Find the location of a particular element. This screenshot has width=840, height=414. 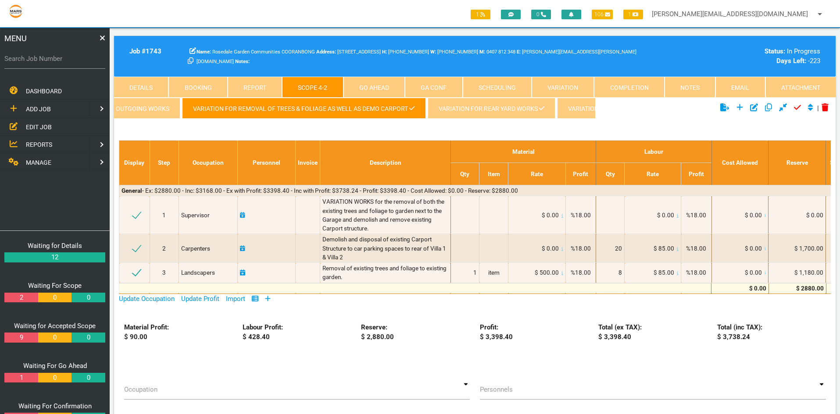

a: 2 is located at coordinates (21, 298).